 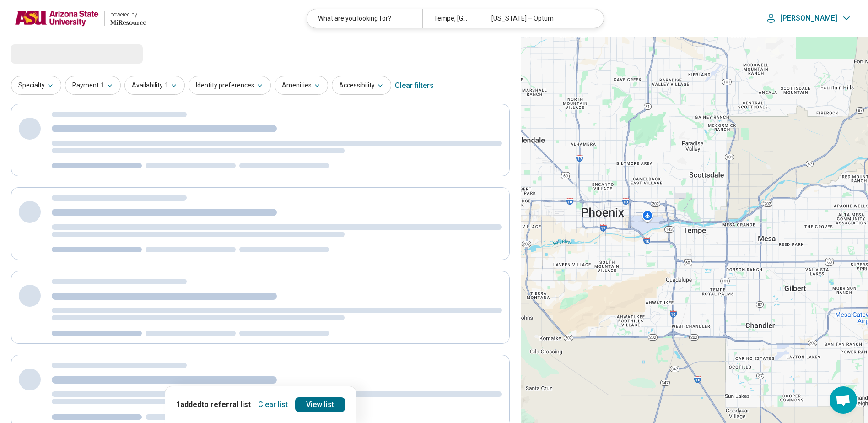 I want to click on a: View list, so click(x=320, y=404).